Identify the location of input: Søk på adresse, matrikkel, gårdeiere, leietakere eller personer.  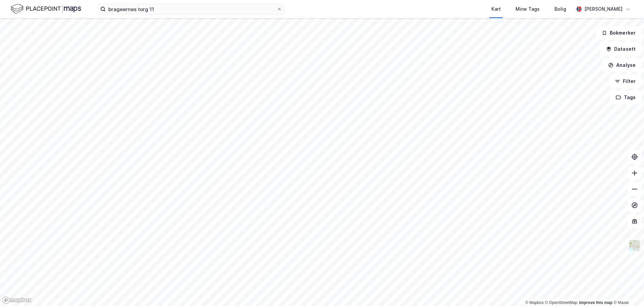
(191, 9).